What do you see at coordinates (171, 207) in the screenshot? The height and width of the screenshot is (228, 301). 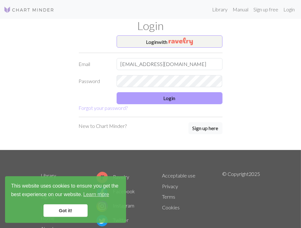 I see `a: Cookies` at bounding box center [171, 207].